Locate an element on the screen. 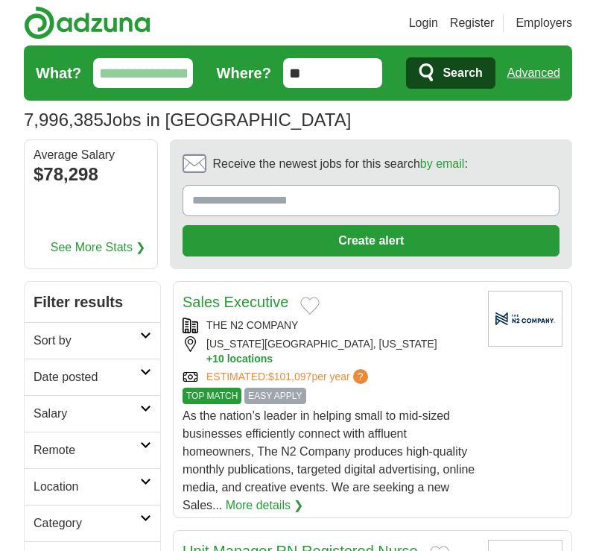  button: Create alert is located at coordinates (371, 241).